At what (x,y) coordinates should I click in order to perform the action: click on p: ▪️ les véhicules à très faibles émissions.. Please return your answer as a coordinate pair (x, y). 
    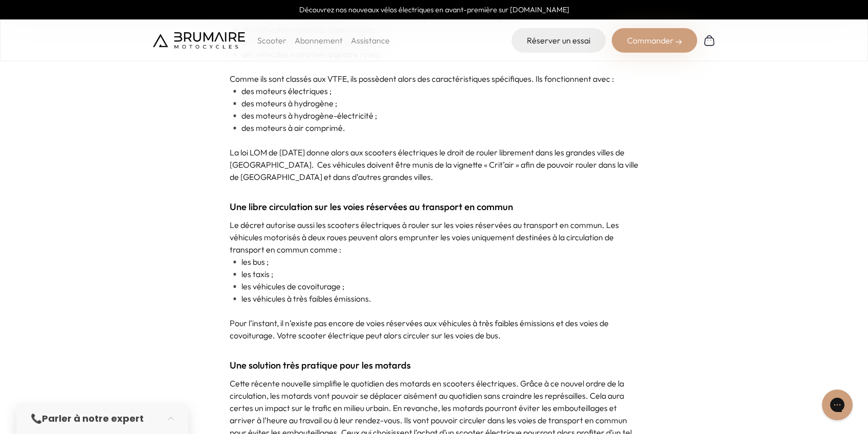
    Looking at the image, I should click on (434, 299).